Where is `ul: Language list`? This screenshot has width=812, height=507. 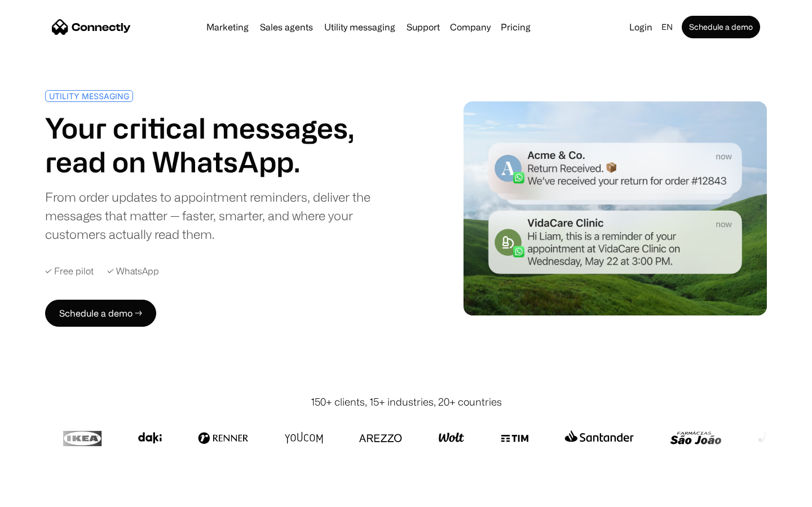
ul: Language list is located at coordinates (45, 496).